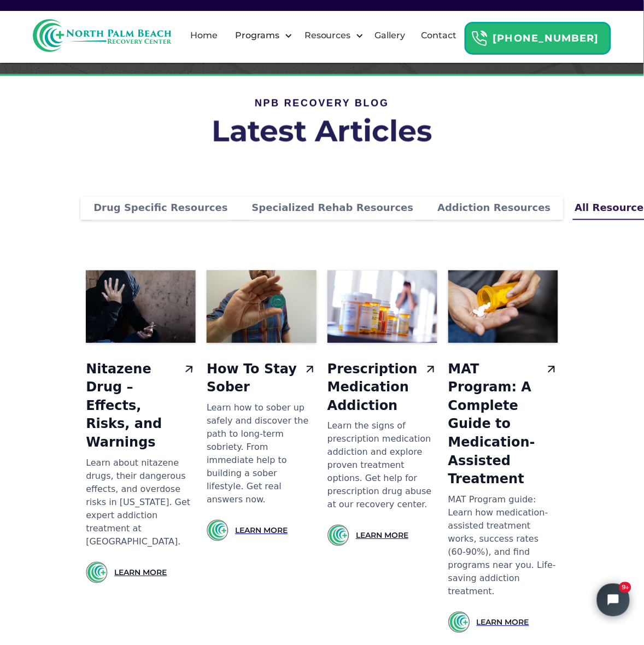  What do you see at coordinates (322, 103) in the screenshot?
I see `div: NPB Recovery Blog` at bounding box center [322, 103].